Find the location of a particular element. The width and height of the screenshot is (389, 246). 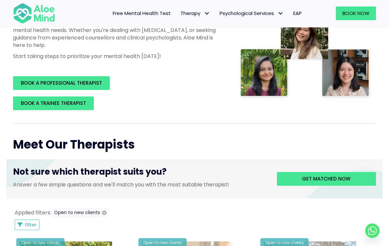

span: Applied filters: is located at coordinates (33, 212).